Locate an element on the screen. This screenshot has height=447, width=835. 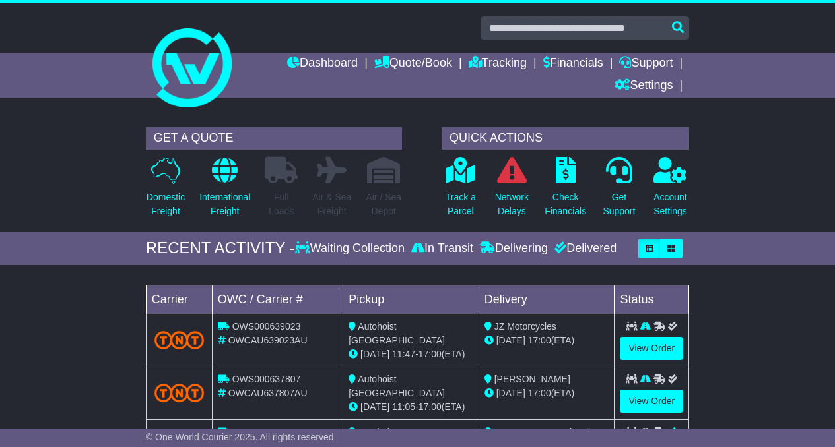
span: © One World Courier 2025. All rights reserved. is located at coordinates (241, 437).